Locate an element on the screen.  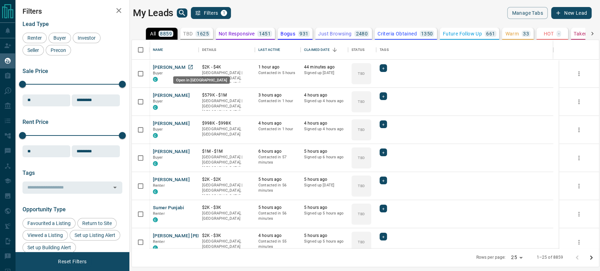
span: Seller is located at coordinates (33, 50).